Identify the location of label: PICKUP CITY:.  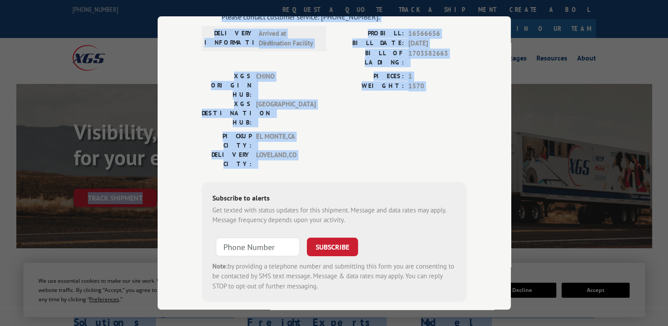
(227, 140).